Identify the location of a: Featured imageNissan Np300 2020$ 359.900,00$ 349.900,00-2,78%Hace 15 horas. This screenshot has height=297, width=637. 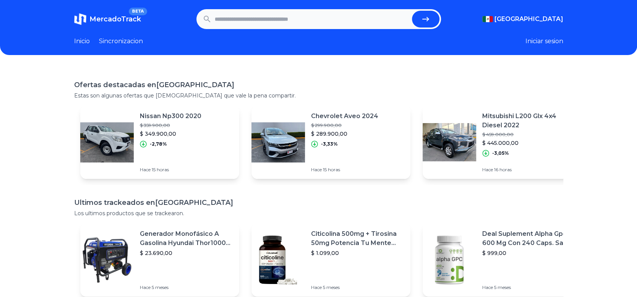
(160, 142).